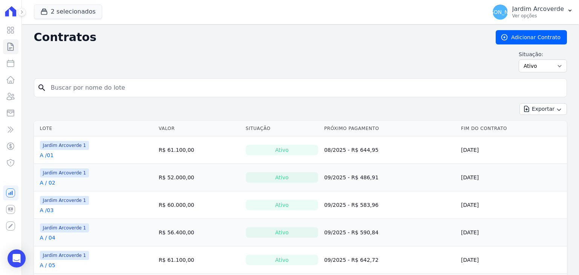 The image size is (579, 275). I want to click on th: Fim do Contrato, so click(512, 129).